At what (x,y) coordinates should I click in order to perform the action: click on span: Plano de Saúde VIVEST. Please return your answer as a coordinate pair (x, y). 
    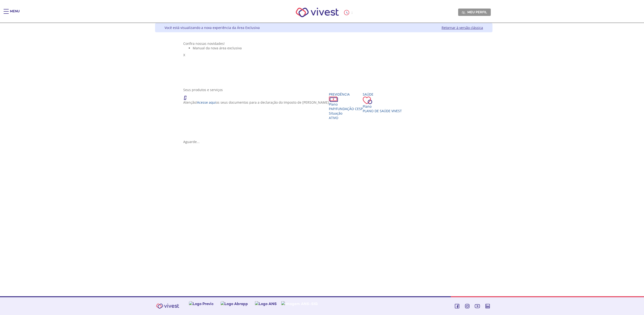
    Looking at the image, I should click on (382, 111).